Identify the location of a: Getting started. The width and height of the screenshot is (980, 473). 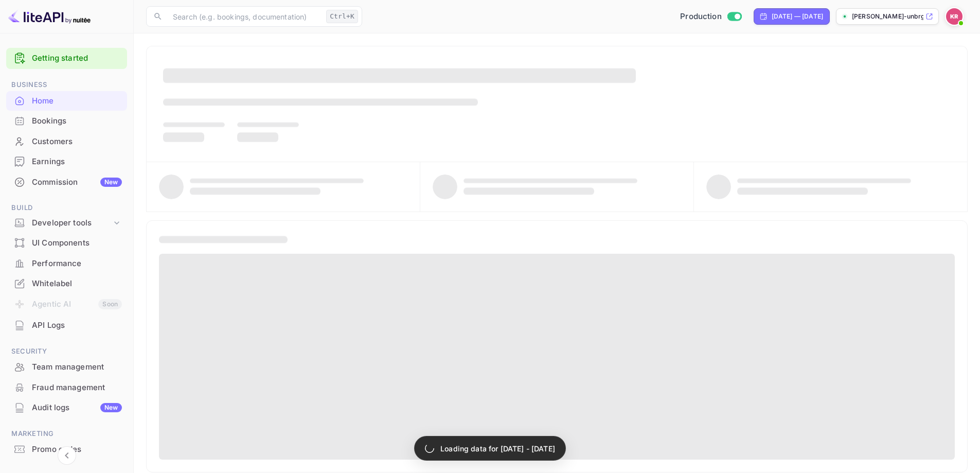
(77, 58).